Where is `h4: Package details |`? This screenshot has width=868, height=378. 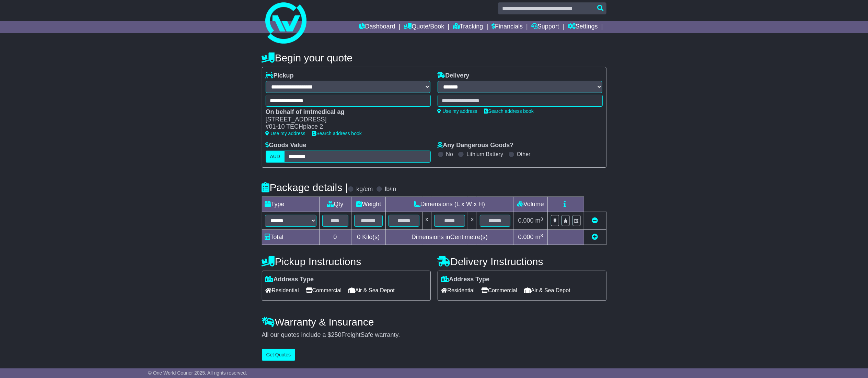 h4: Package details | is located at coordinates (304, 187).